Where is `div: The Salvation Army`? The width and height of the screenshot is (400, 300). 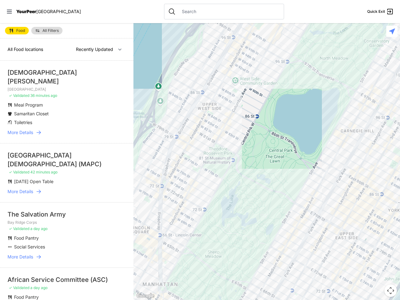
div: The Salvation Army is located at coordinates (67, 214).